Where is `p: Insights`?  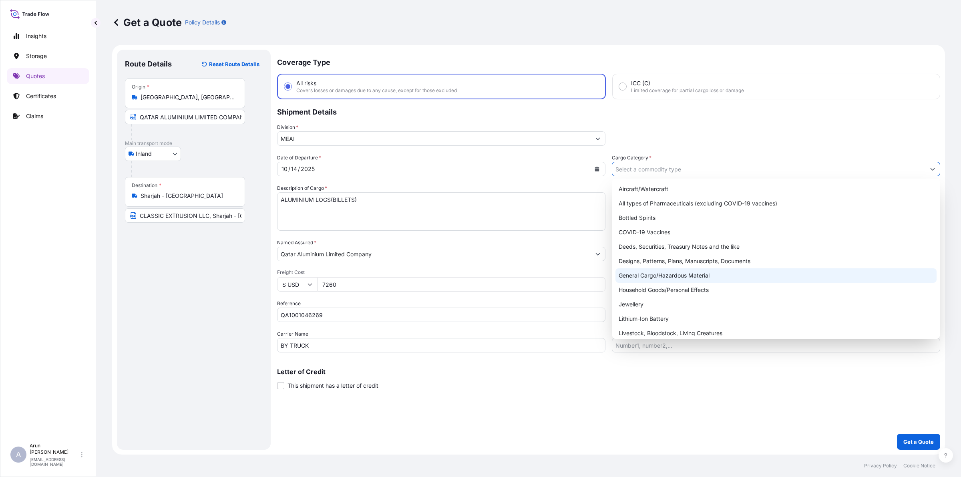 p: Insights is located at coordinates (36, 36).